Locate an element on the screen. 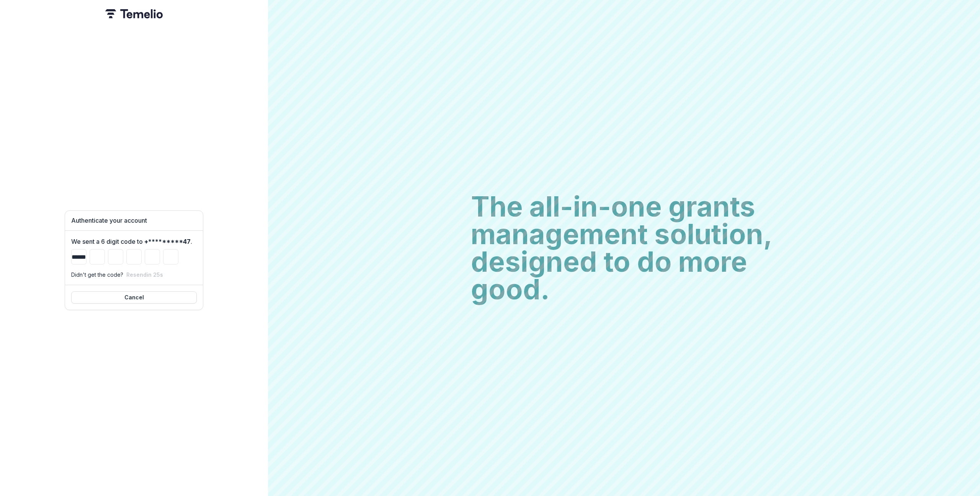 The image size is (980, 496). label: We sent a 6 digit code to . is located at coordinates (132, 241).